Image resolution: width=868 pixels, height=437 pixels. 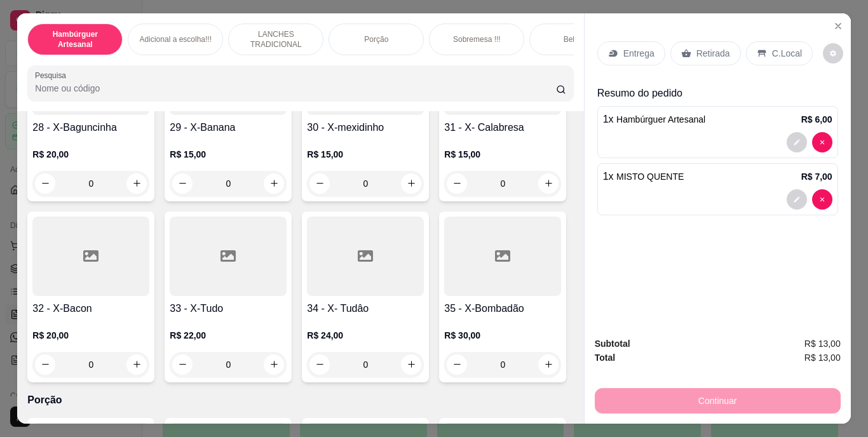 What do you see at coordinates (713, 53) in the screenshot?
I see `p: Retirada` at bounding box center [713, 53].